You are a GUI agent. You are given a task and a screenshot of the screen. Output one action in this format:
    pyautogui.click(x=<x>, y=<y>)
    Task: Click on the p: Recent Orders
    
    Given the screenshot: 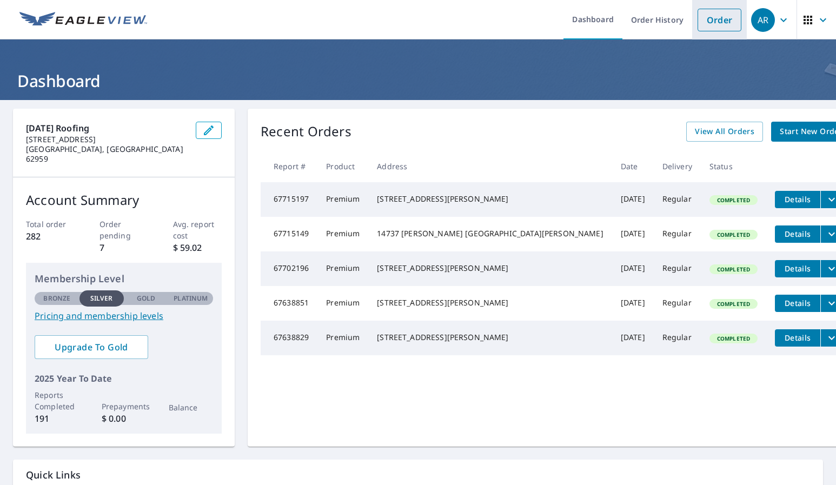 What is the action you would take?
    pyautogui.click(x=306, y=131)
    